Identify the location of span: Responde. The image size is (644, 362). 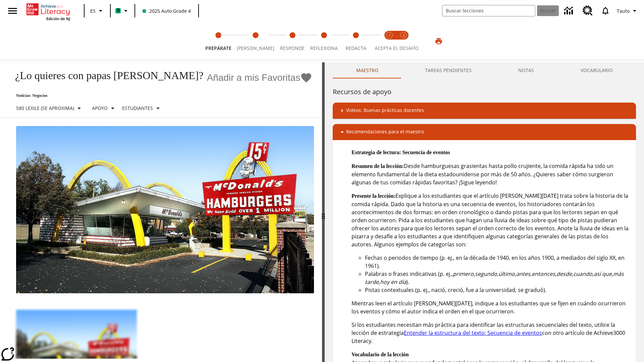
(292, 48).